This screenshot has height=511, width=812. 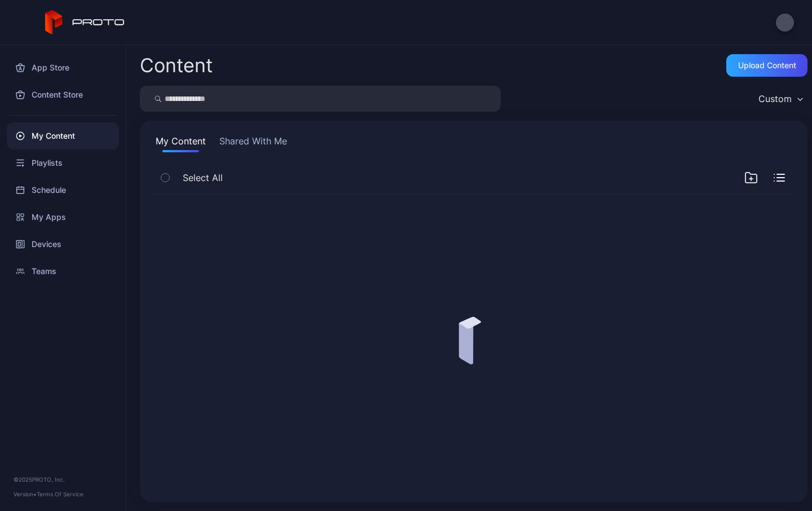 I want to click on div: Content Store, so click(x=63, y=94).